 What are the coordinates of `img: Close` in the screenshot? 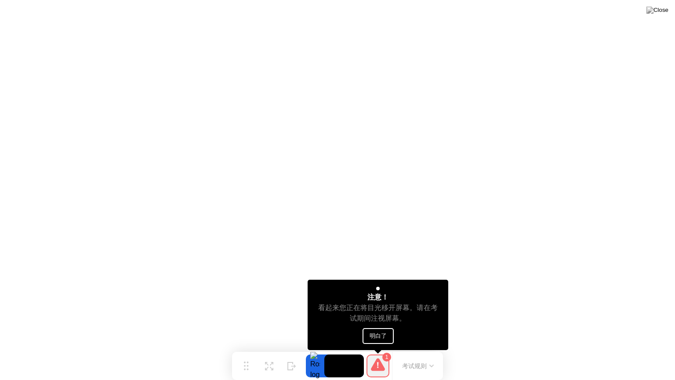 It's located at (657, 10).